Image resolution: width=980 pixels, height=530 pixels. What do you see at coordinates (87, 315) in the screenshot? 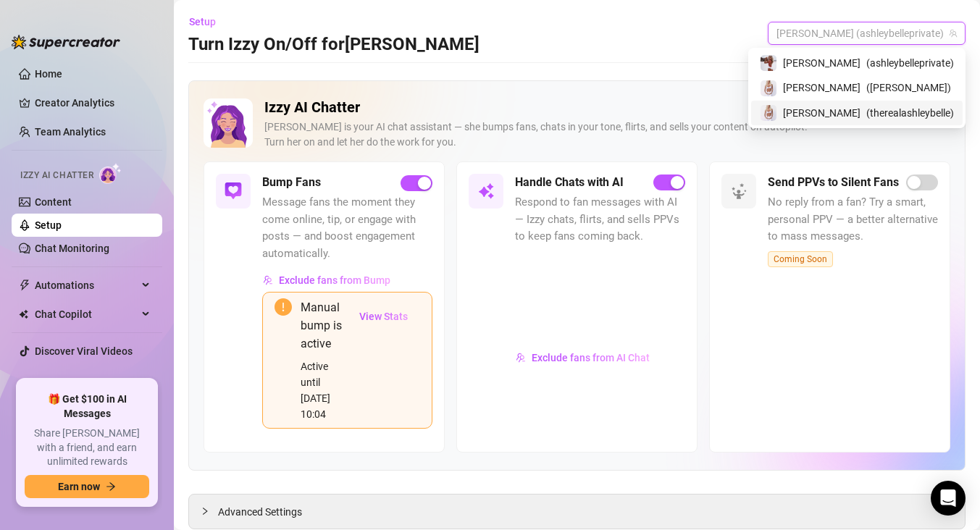
I see `span: Chat Copilot` at bounding box center [87, 315].